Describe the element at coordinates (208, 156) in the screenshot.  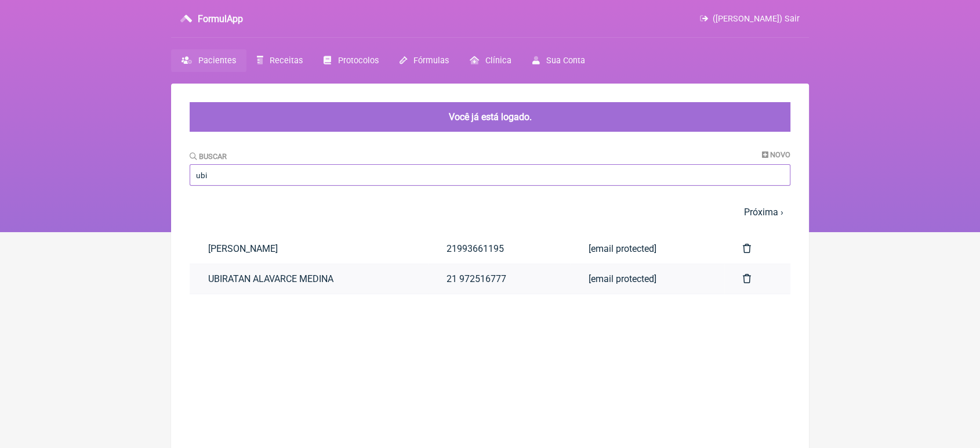
I see `label: Buscar` at that location.